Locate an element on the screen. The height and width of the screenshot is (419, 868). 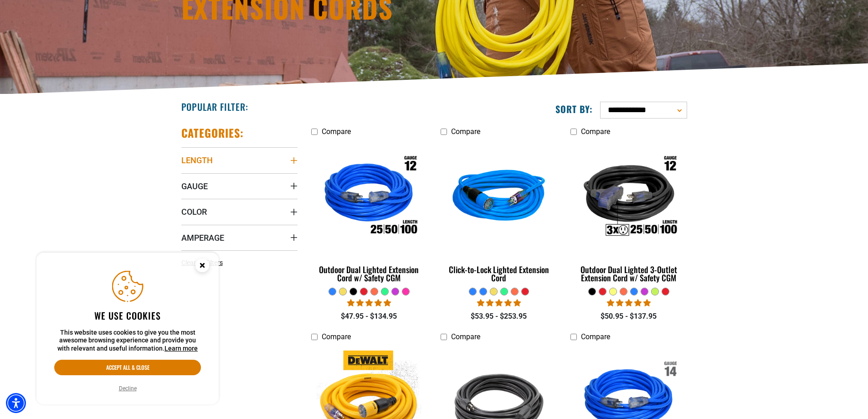
aside: Cookie Consent is located at coordinates (128, 329).